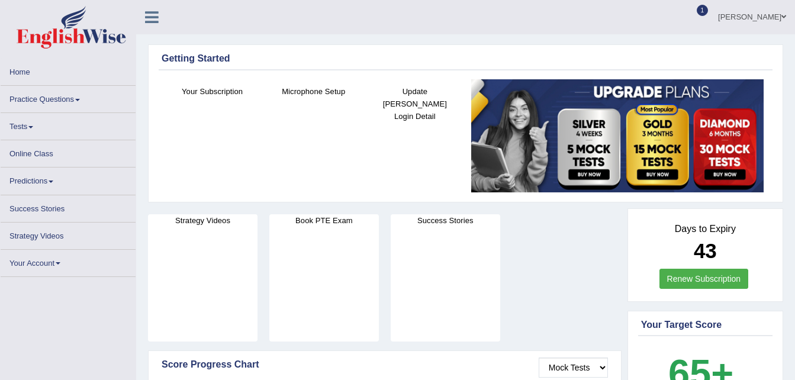 The width and height of the screenshot is (795, 380). I want to click on a: Tests, so click(68, 124).